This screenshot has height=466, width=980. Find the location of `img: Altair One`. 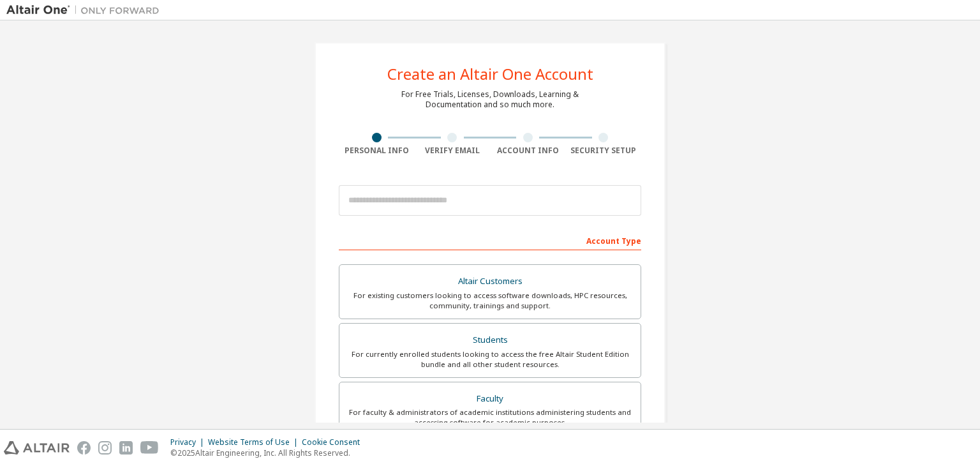

img: Altair One is located at coordinates (86, 10).